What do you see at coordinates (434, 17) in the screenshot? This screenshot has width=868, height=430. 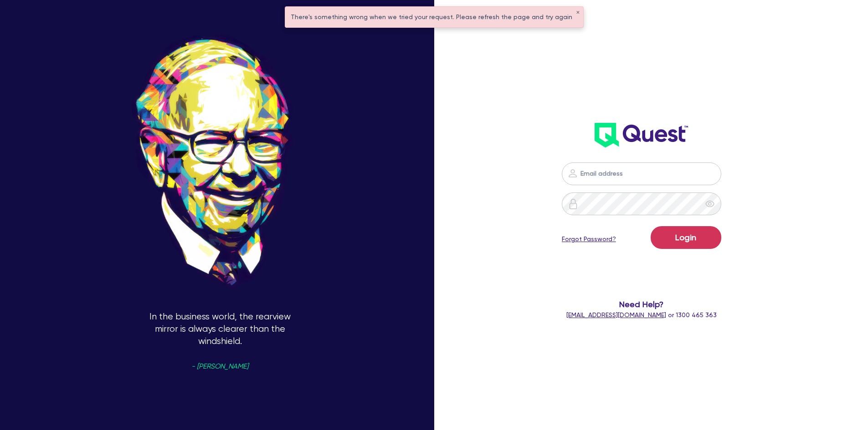 I see `div: There's something wrong when we tried your request. Please refresh the page and try again` at bounding box center [434, 17].